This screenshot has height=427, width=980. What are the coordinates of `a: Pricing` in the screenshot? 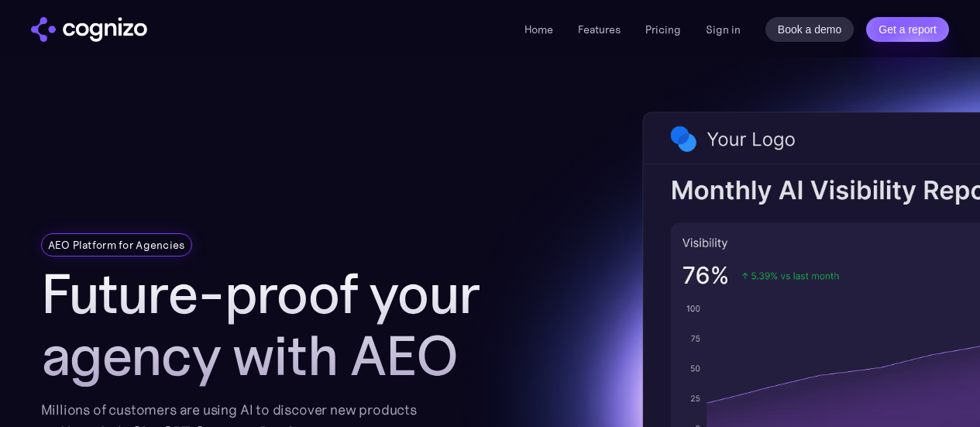 It's located at (662, 29).